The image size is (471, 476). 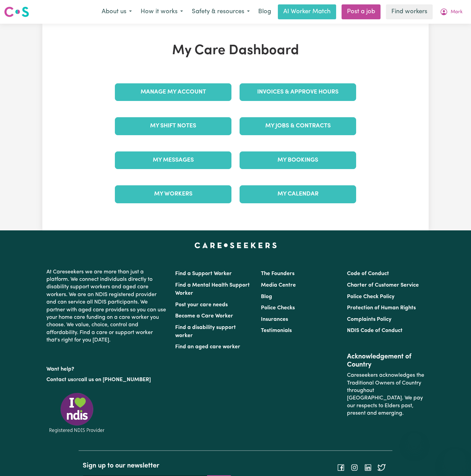 I want to click on h2: Sign up to our newsletter, so click(x=157, y=466).